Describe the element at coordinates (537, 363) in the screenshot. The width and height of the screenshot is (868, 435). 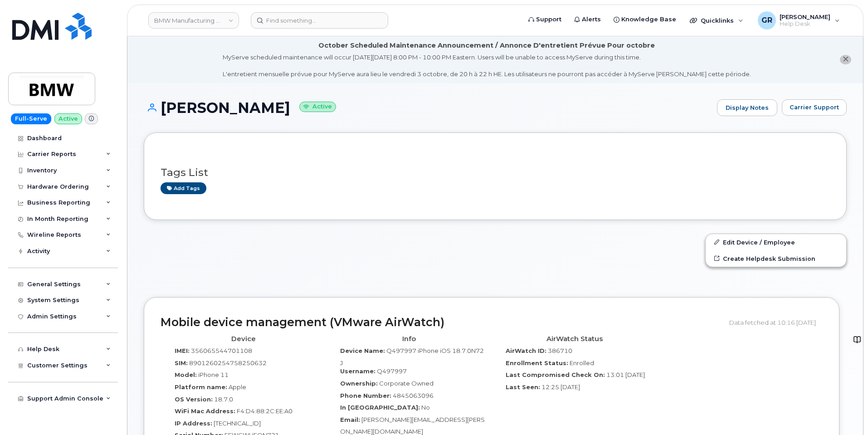
I see `label: Enrollment Status:` at that location.